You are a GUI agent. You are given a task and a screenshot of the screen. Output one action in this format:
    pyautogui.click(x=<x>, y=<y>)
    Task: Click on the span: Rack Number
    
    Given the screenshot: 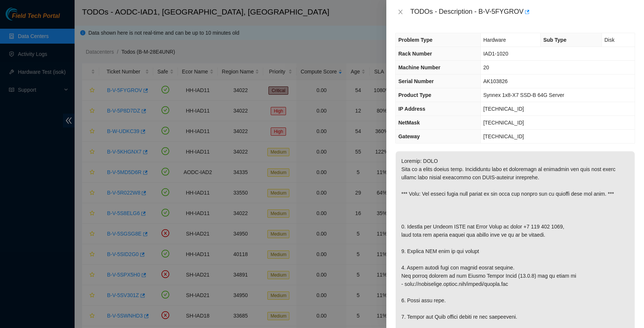 What is the action you would take?
    pyautogui.click(x=415, y=54)
    